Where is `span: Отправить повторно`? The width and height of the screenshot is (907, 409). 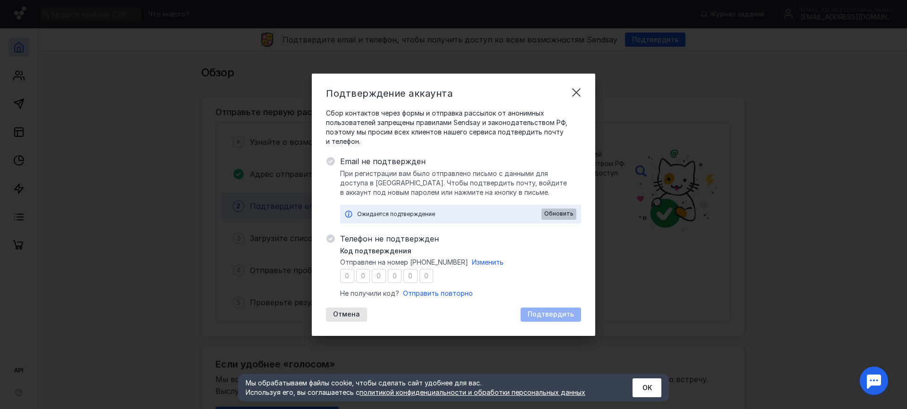
span: Отправить повторно is located at coordinates (438, 293).